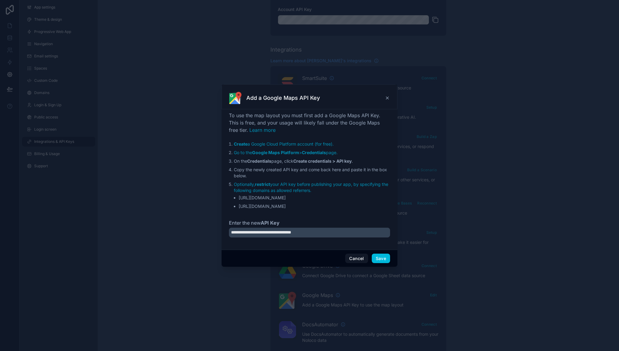 The height and width of the screenshot is (351, 619). Describe the element at coordinates (311, 187) in the screenshot. I see `a: Optionally,restrictyour API key before publishing your app, by specifying the following domains a...` at that location.